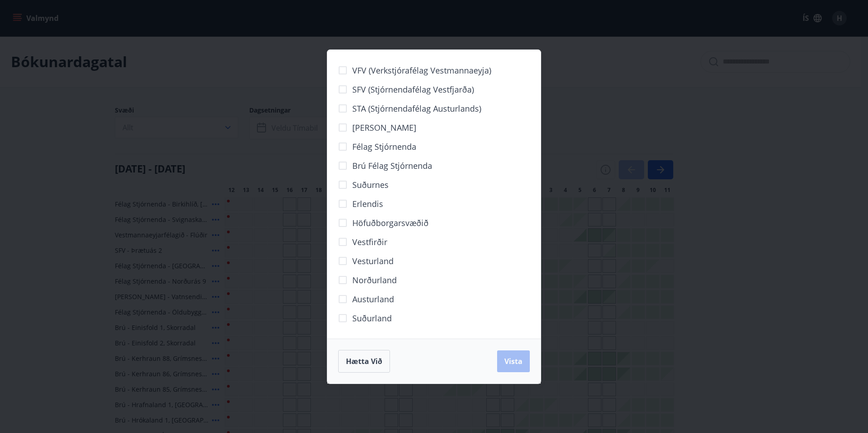  Describe the element at coordinates (364, 362) in the screenshot. I see `button: Hætta við` at that location.